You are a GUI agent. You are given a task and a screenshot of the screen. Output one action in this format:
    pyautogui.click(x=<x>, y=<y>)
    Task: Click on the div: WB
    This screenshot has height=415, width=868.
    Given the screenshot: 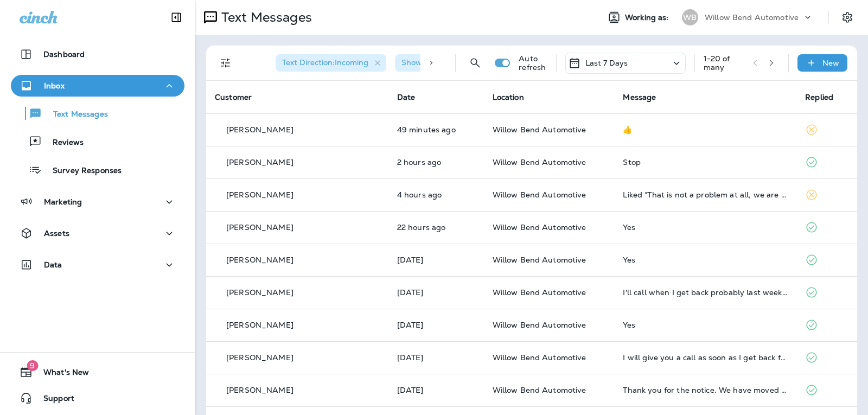 What is the action you would take?
    pyautogui.click(x=690, y=17)
    